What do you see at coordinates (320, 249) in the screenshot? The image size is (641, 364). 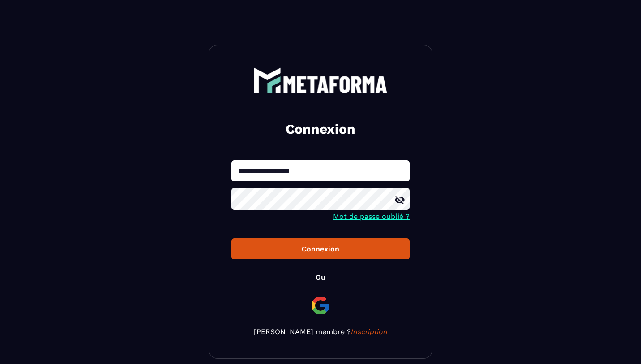 I see `div: Connexion` at bounding box center [320, 249].